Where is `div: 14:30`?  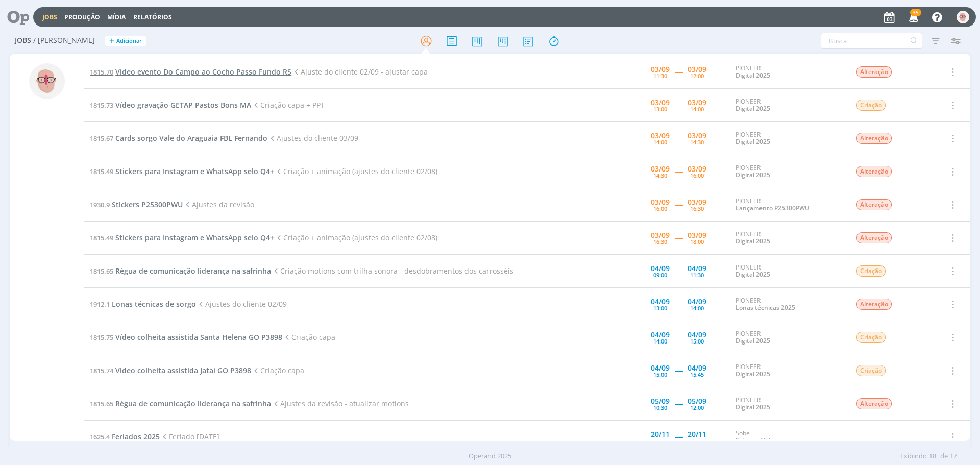
div: 14:30 is located at coordinates (697, 141).